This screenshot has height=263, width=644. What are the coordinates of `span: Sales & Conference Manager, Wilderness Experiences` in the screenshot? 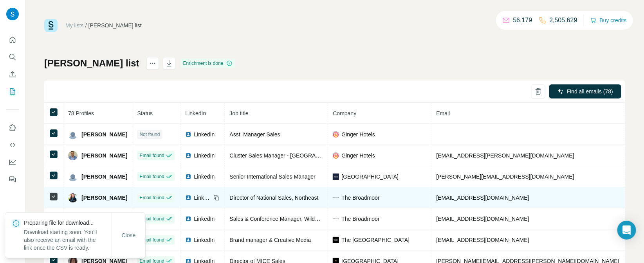 It's located at (296, 219).